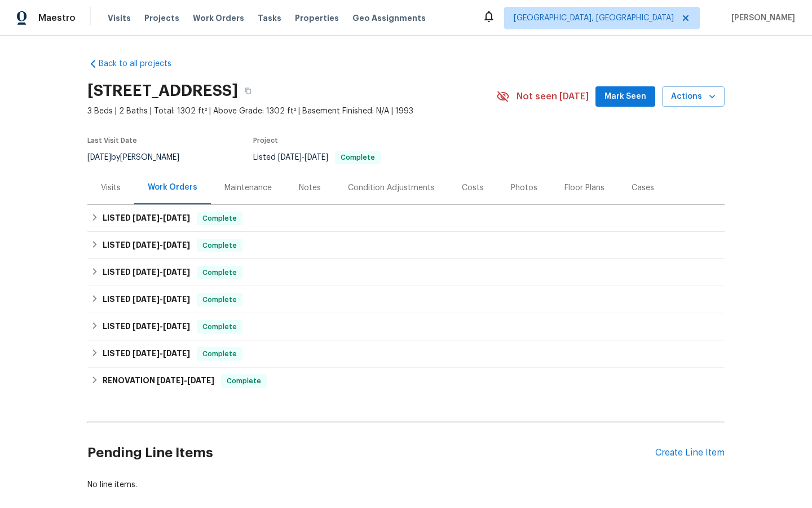 The image size is (812, 508). What do you see at coordinates (625, 96) in the screenshot?
I see `button: Mark Seen` at bounding box center [625, 96].